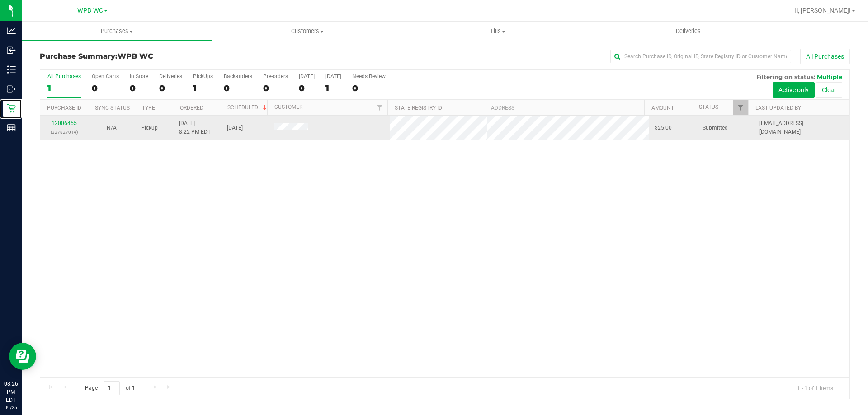  I want to click on div: Open Carts, so click(105, 76).